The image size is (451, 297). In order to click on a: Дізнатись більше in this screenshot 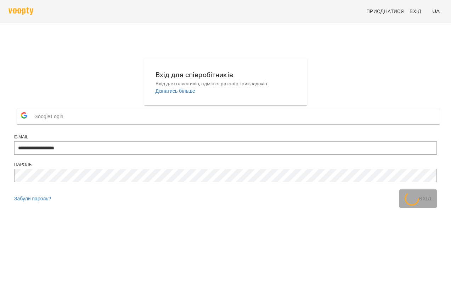, I will do `click(175, 91)`.